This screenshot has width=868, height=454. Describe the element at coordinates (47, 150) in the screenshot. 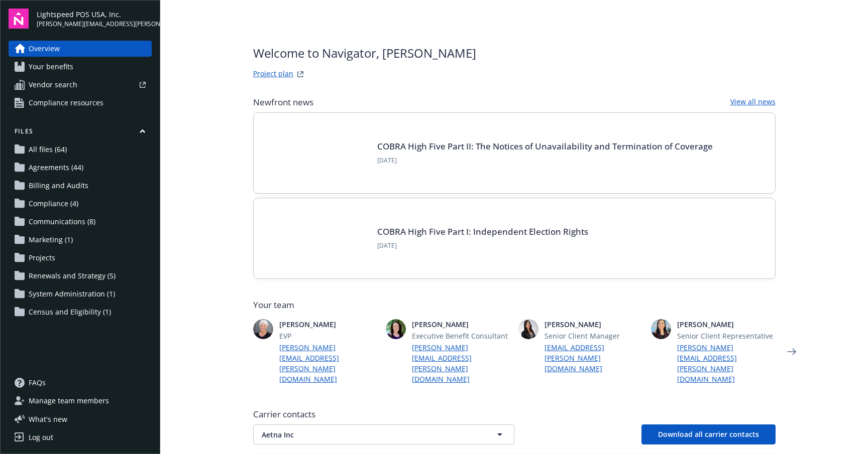

I see `span: All files (64)` at that location.